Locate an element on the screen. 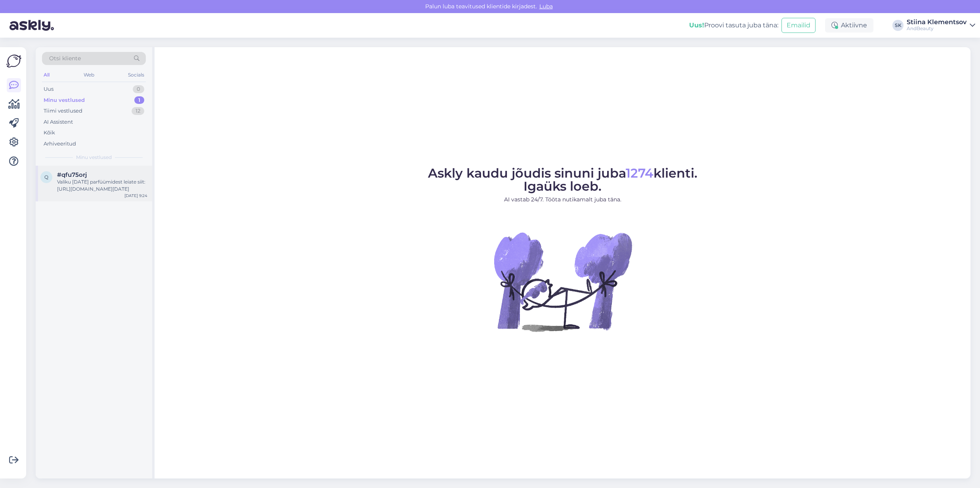 The width and height of the screenshot is (980, 488). div: Minu vestlused is located at coordinates (64, 100).